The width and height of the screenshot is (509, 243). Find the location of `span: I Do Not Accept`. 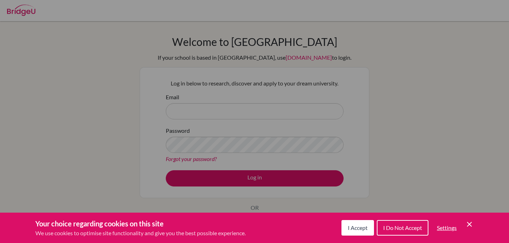

span: I Do Not Accept is located at coordinates (403, 228).